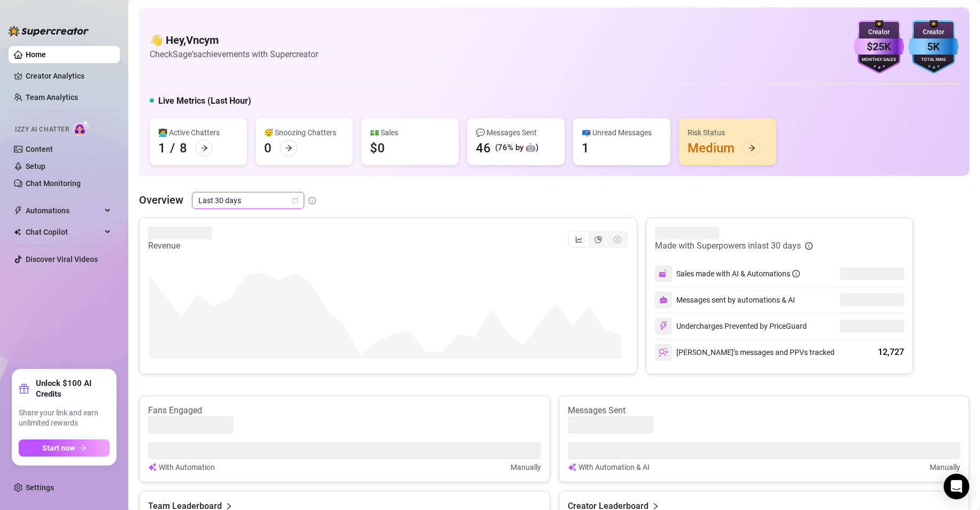 The width and height of the screenshot is (980, 510). I want to click on img: purple-badge-B9DA21FR.svg, so click(879, 47).